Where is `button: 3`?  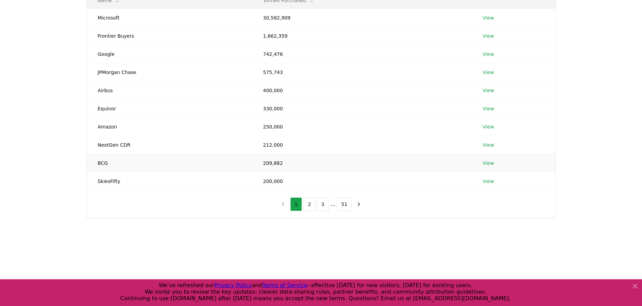 button: 3 is located at coordinates (322, 204).